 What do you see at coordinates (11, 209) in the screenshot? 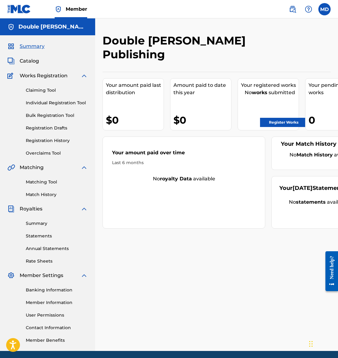
I see `img: Royalties` at bounding box center [11, 209].